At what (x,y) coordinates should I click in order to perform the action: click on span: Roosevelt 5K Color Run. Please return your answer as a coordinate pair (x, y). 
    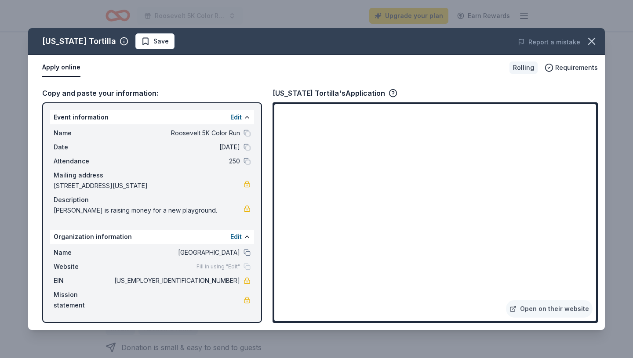
    Looking at the image, I should click on (176, 133).